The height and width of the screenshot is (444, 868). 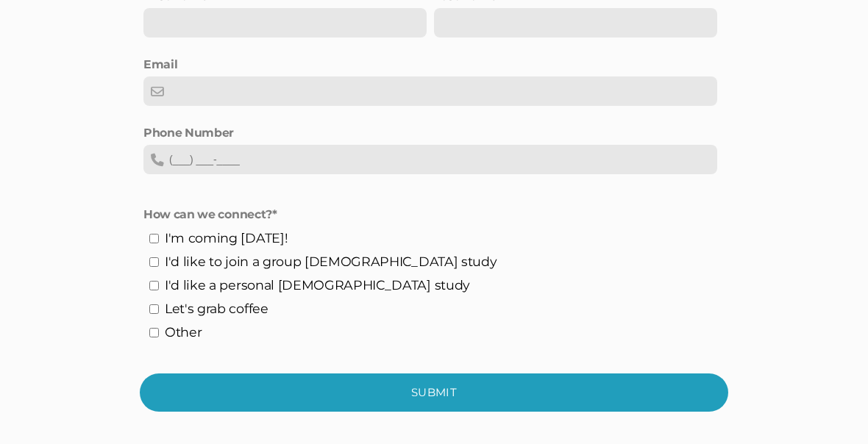 I want to click on a: Submit, so click(x=434, y=394).